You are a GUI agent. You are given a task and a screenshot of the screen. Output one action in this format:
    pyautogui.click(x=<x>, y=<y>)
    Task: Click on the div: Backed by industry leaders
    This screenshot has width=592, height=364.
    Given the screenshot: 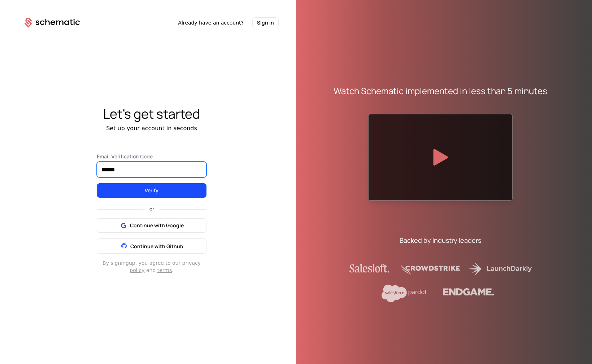 What is the action you would take?
    pyautogui.click(x=441, y=240)
    